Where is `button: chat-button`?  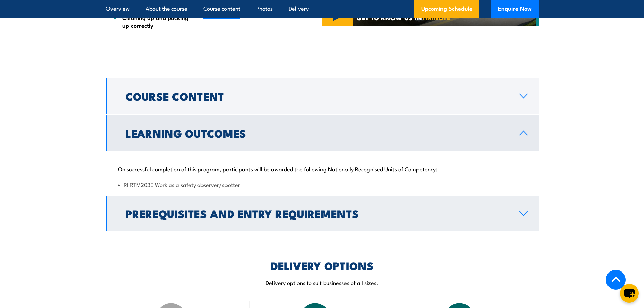
button: chat-button is located at coordinates (629, 293).